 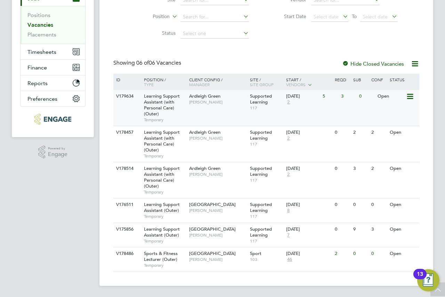 I want to click on label: Status, so click(x=155, y=33).